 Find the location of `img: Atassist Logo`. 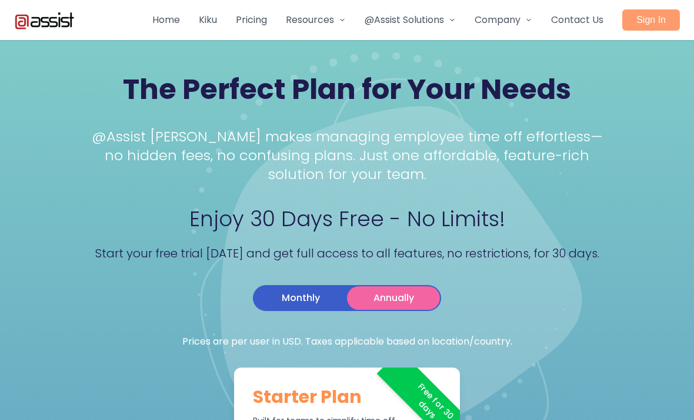

img: Atassist Logo is located at coordinates (44, 20).